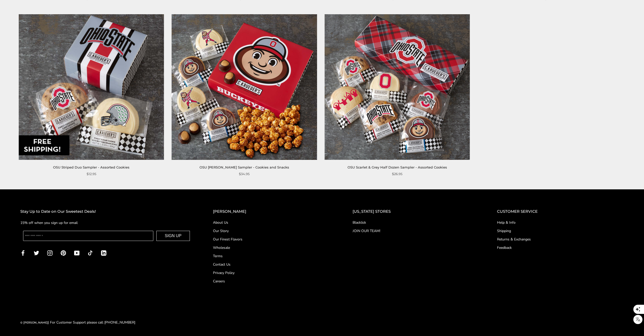 This screenshot has height=336, width=644. What do you see at coordinates (273, 281) in the screenshot?
I see `a: Careers` at bounding box center [273, 281].